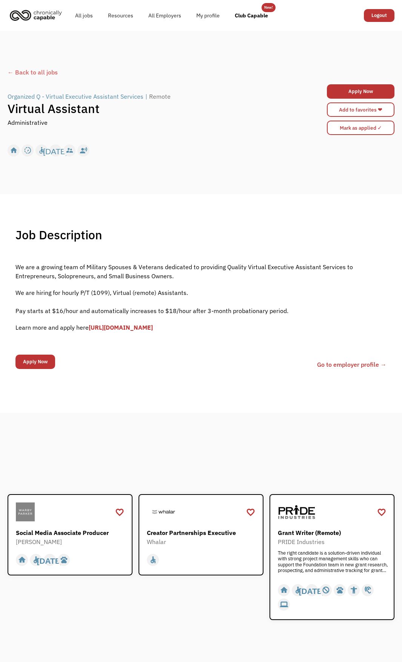 The width and height of the screenshot is (402, 662). I want to click on div: accessibility, so click(354, 590).